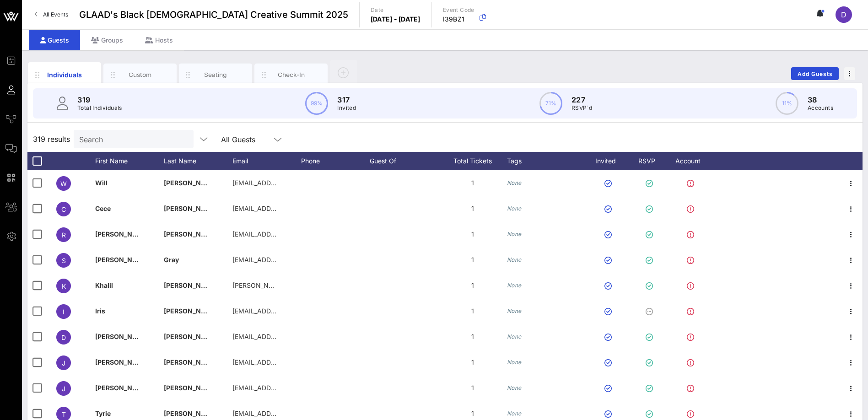 This screenshot has width=868, height=420. Describe the element at coordinates (546, 161) in the screenshot. I see `div: Tags` at that location.